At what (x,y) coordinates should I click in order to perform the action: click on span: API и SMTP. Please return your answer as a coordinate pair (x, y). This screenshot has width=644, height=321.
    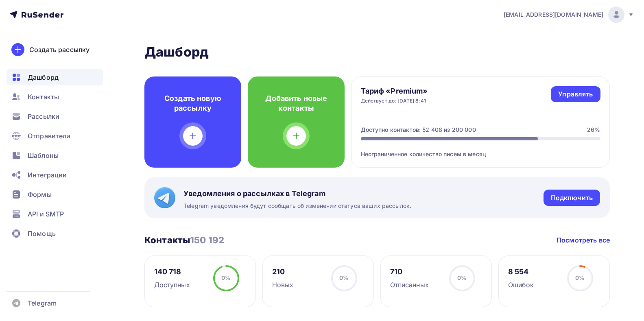
    Looking at the image, I should click on (46, 214).